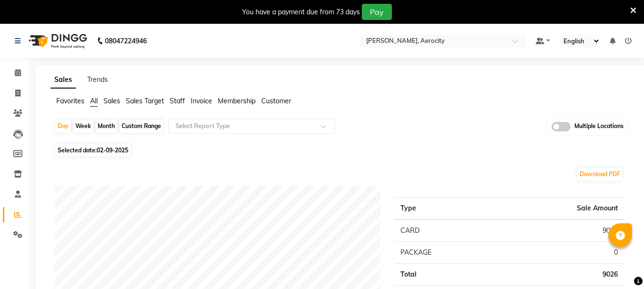 The width and height of the screenshot is (644, 289). Describe the element at coordinates (446, 231) in the screenshot. I see `td: CARD` at that location.